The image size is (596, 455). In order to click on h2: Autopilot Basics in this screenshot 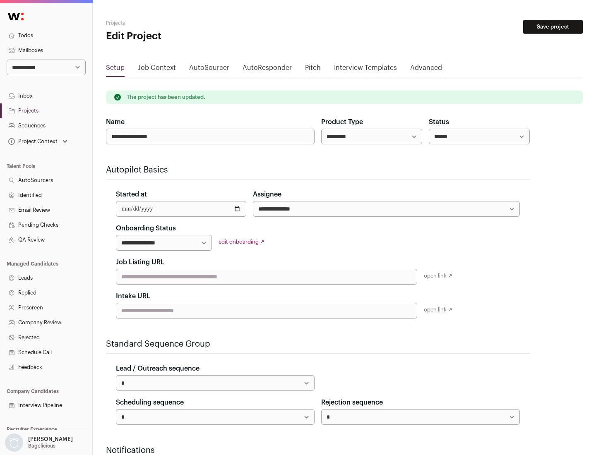, I will do `click(318, 170)`.